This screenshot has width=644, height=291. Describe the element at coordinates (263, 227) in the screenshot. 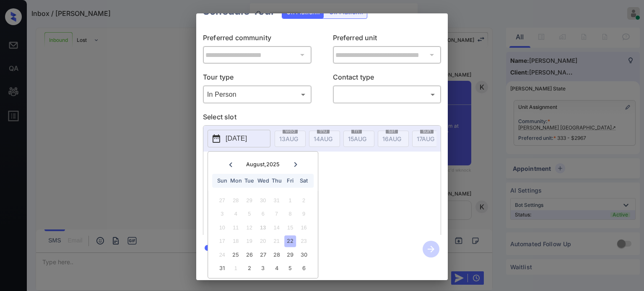

I see `div: Not available Wednesday, August 13th, 2025` at that location.